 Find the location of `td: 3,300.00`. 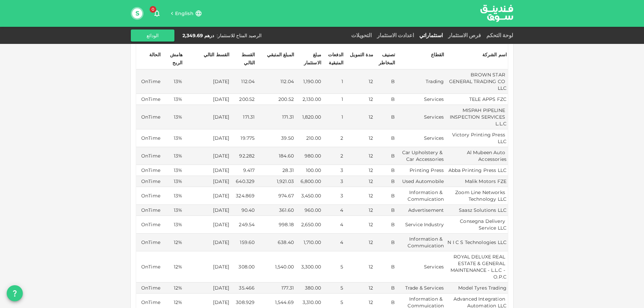

td: 3,300.00 is located at coordinates (309, 267).